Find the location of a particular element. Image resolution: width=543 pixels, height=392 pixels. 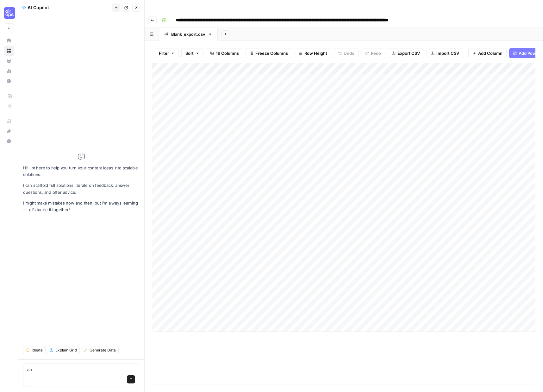

button: What's new? is located at coordinates (9, 131).